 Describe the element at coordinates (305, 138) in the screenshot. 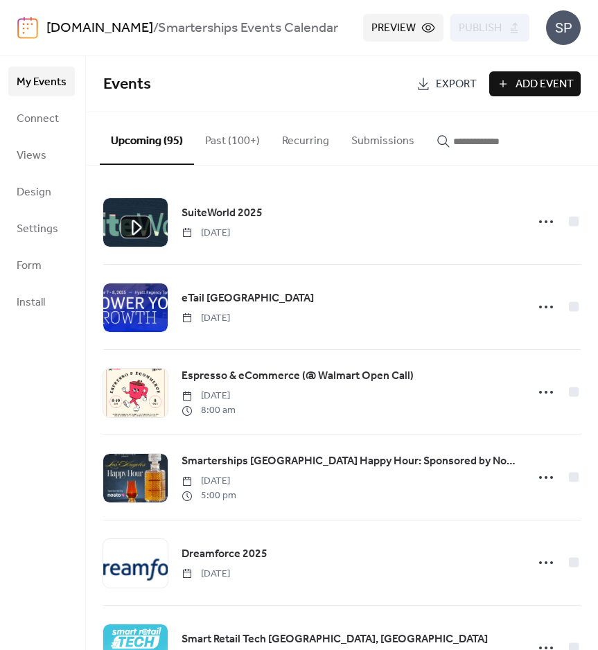

I see `button: Recurring` at that location.